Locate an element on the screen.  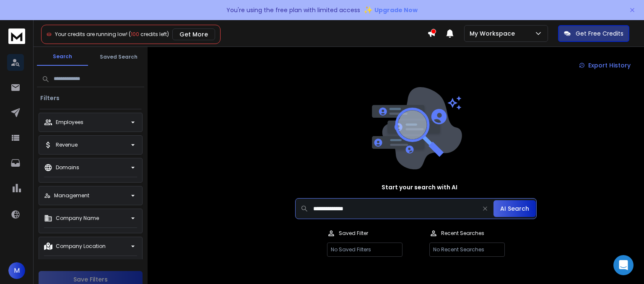
h3: Filters is located at coordinates (50, 98).